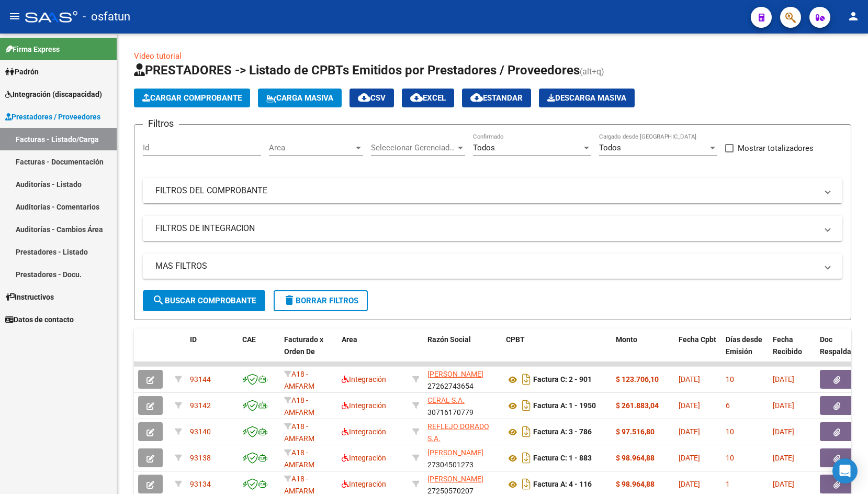 The width and height of the screenshot is (868, 494). Describe the element at coordinates (515, 339) in the screenshot. I see `span: CPBT` at that location.